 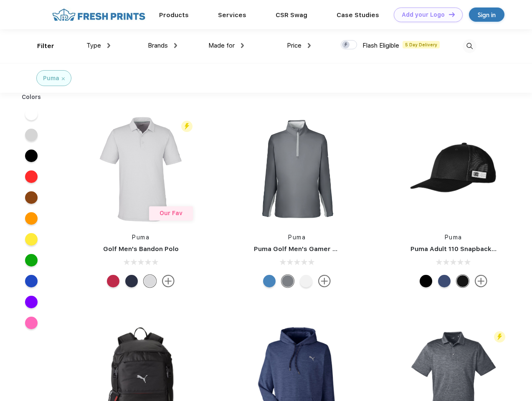 What do you see at coordinates (320, 249) in the screenshot?
I see `a: Puma Golf Men's Gamer Golf Quarter-Zip` at bounding box center [320, 249].